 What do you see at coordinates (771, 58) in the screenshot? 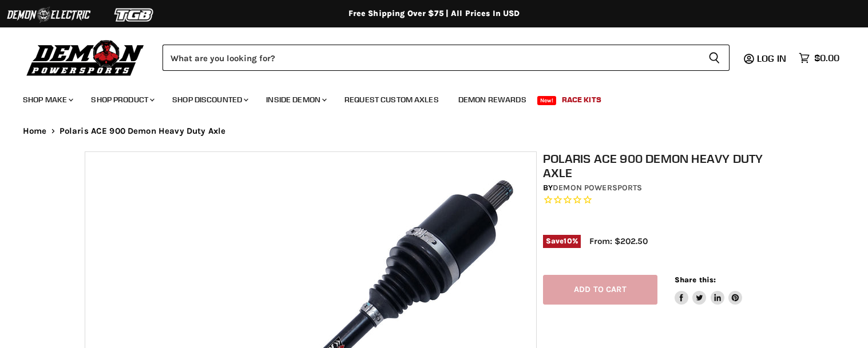
I see `span: Log in` at bounding box center [771, 58].